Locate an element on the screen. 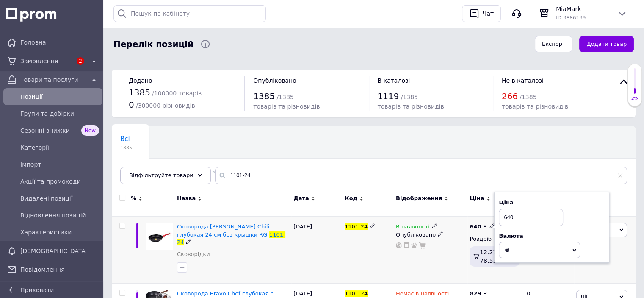  span: Товари та послуги is located at coordinates (53, 79).